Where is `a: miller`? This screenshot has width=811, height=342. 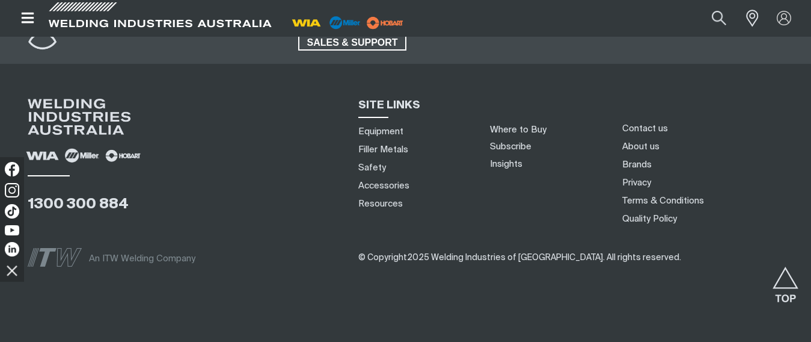 a: miller is located at coordinates (385, 22).